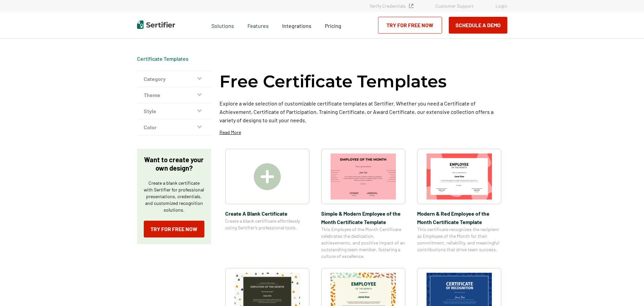  Describe the element at coordinates (163, 59) in the screenshot. I see `div: Breadcrumb` at that location.